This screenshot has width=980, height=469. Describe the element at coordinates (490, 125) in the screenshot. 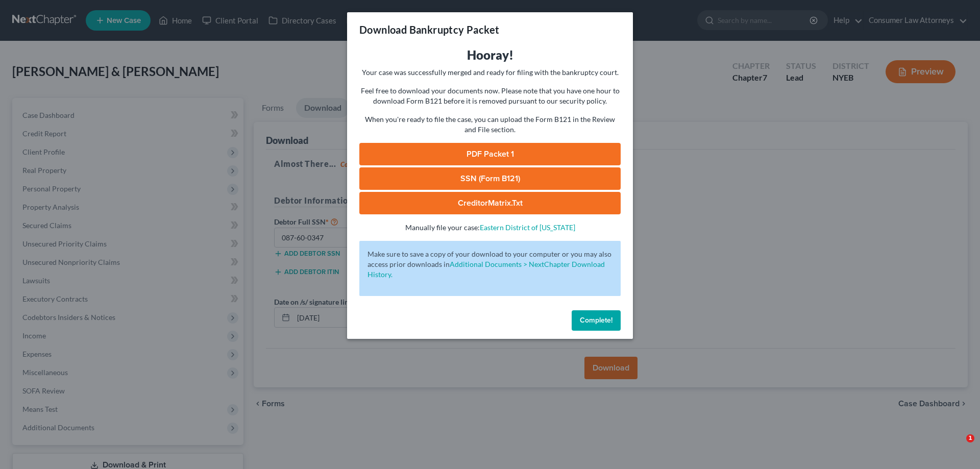

I see `p: When you're ready to file the case, you can upload the Form B121 in the Review and File section.` at that location.